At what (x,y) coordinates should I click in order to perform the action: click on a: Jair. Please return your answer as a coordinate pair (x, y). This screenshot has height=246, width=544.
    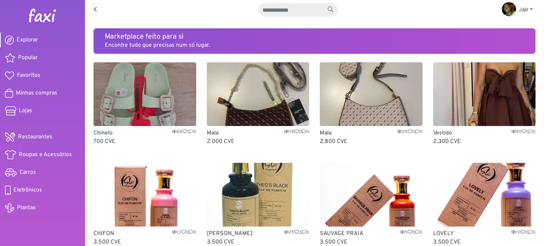
    Looking at the image, I should click on (517, 10).